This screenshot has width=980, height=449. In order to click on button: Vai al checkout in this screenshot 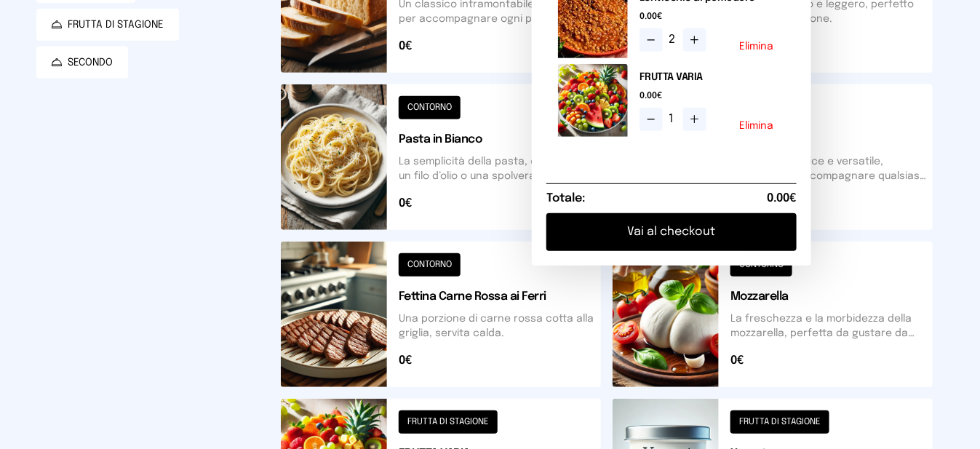, I will do `click(672, 232)`.